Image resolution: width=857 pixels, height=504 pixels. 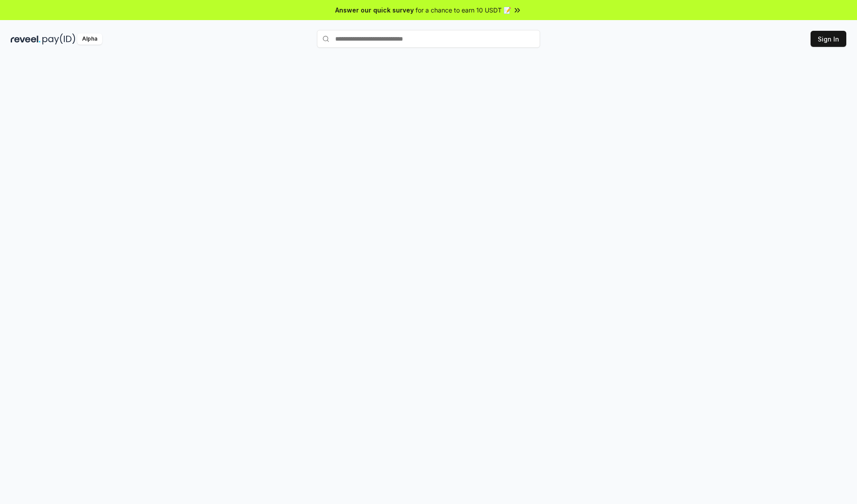 What do you see at coordinates (375, 10) in the screenshot?
I see `span: Answer our quick survey` at bounding box center [375, 10].